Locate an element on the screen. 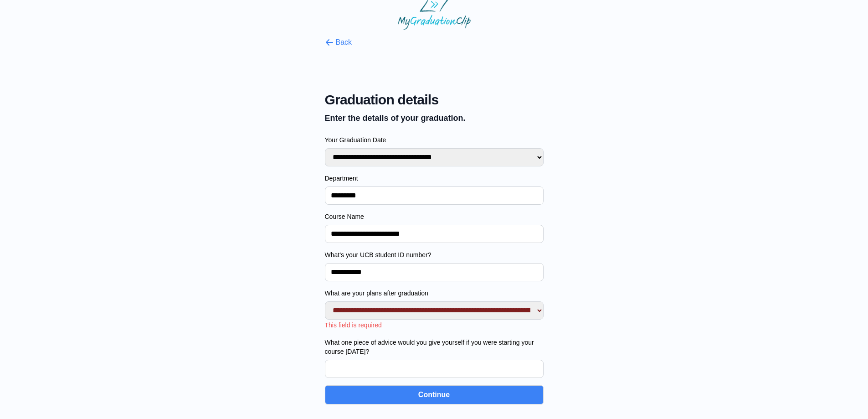 The width and height of the screenshot is (868, 419). label: Department is located at coordinates (434, 178).